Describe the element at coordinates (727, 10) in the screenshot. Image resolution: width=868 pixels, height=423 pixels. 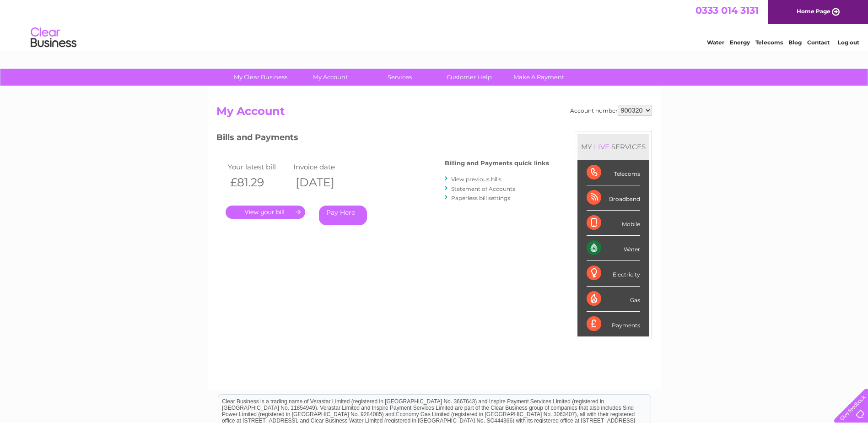
I see `a: 0333 014 3131` at that location.